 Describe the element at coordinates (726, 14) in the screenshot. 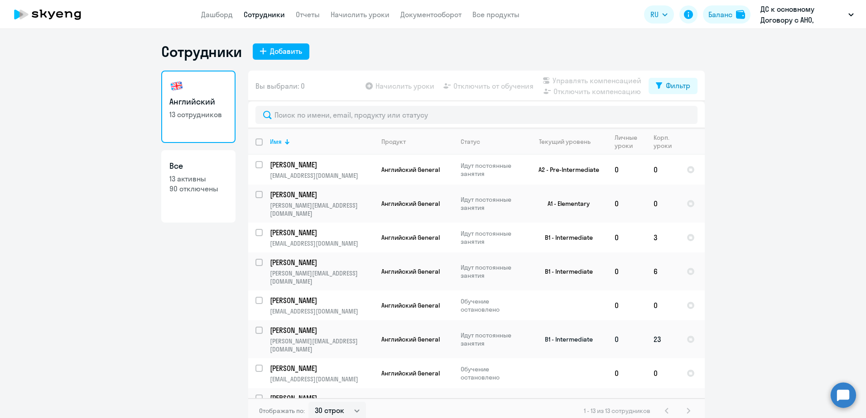

I see `button: Балансbalance` at that location.